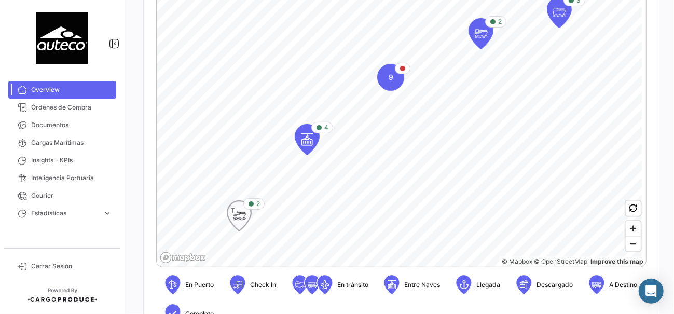  What do you see at coordinates (633, 228) in the screenshot?
I see `button: Zoom in` at bounding box center [633, 228].